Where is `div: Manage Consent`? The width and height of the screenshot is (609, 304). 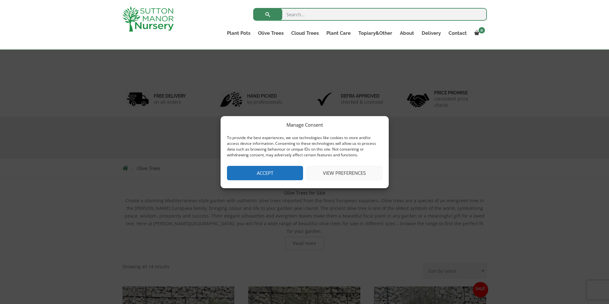
div: Manage Consent is located at coordinates (304, 125).